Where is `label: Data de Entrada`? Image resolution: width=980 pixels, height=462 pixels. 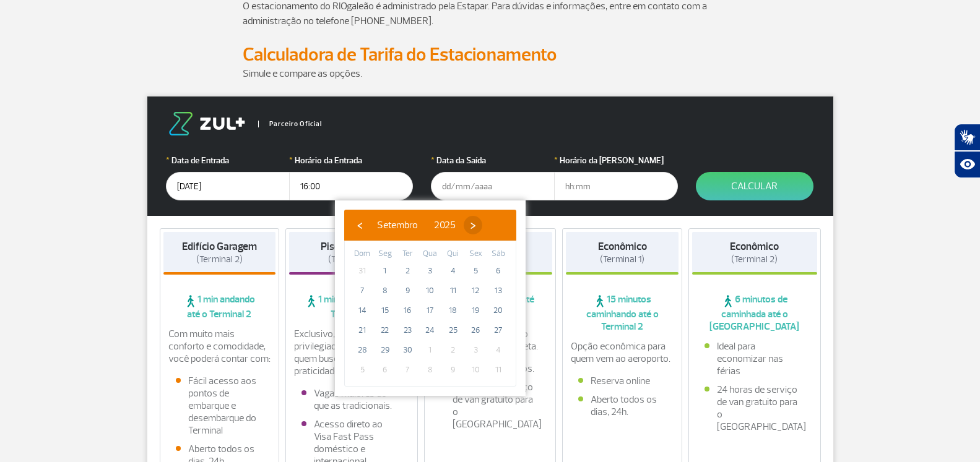 label: Data de Entrada is located at coordinates (228, 160).